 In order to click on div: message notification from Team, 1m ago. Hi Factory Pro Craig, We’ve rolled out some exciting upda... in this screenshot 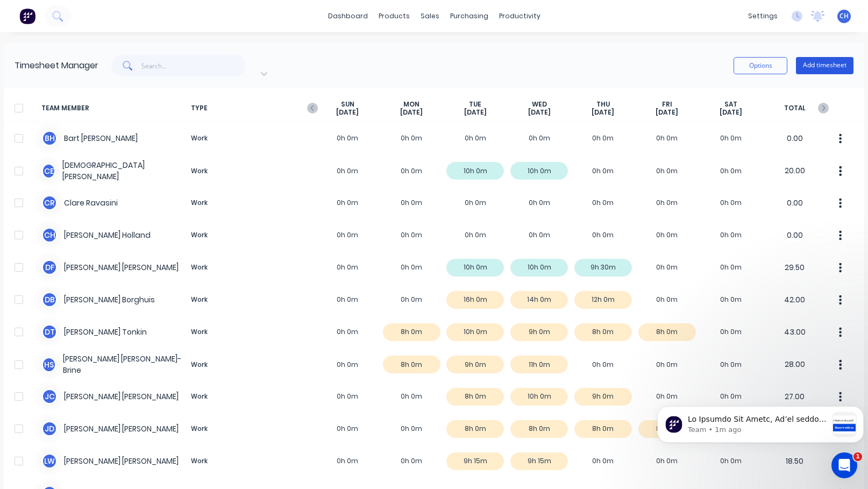, I will do `click(107, 40)`.